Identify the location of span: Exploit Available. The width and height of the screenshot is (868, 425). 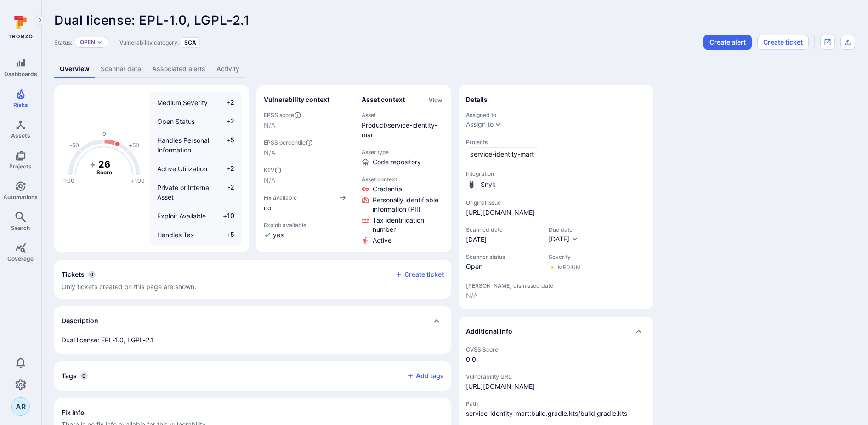
(182, 216).